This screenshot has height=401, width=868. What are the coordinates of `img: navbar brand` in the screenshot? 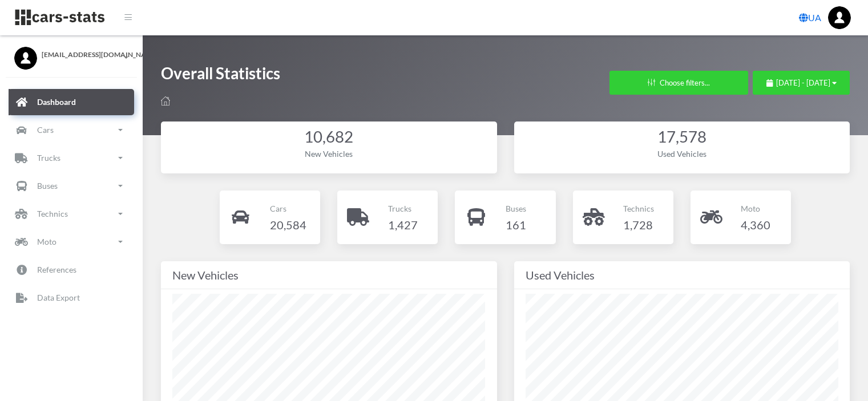 It's located at (60, 17).